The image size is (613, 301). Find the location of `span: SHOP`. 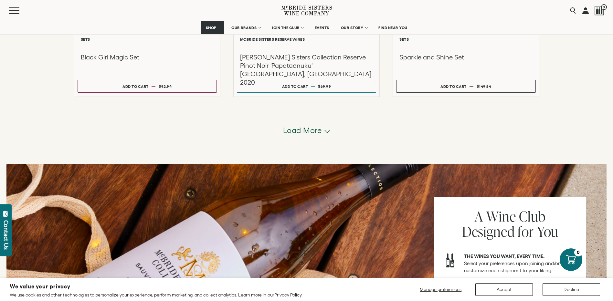

span: SHOP is located at coordinates (211, 28).